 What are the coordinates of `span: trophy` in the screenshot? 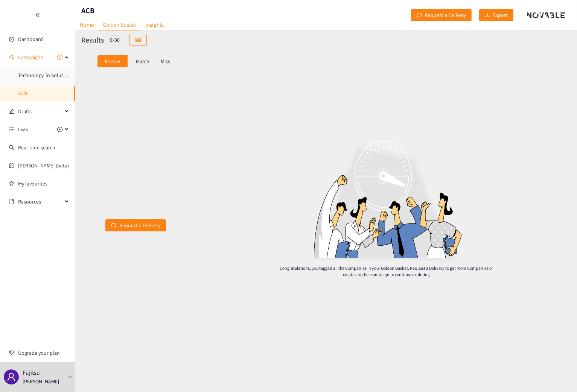 It's located at (12, 353).